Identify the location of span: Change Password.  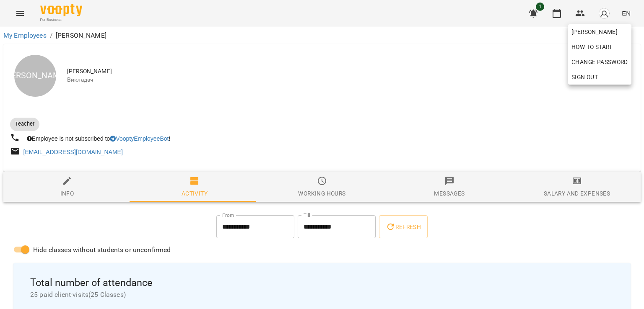
(600, 62).